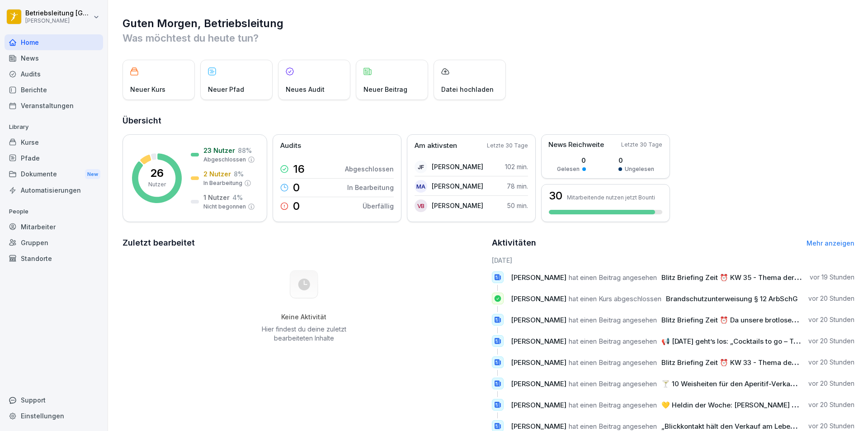 The width and height of the screenshot is (868, 431). What do you see at coordinates (514, 243) in the screenshot?
I see `h2: Aktivitäten` at bounding box center [514, 243].